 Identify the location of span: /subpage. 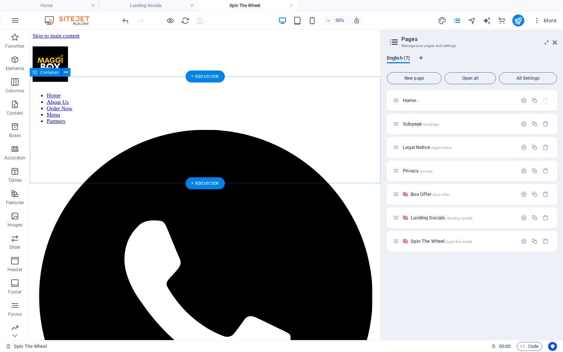
(431, 124).